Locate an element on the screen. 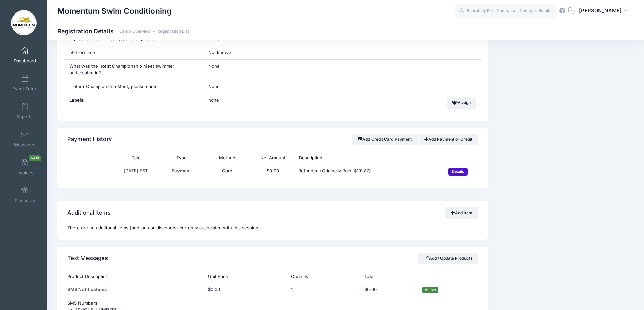 Image resolution: width=644 pixels, height=310 pixels. a: Reports is located at coordinates (25, 111).